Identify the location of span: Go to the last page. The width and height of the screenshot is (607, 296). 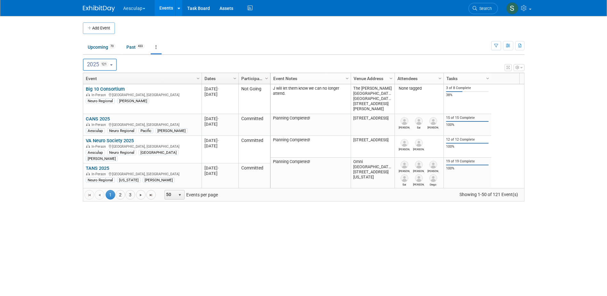
(151, 195).